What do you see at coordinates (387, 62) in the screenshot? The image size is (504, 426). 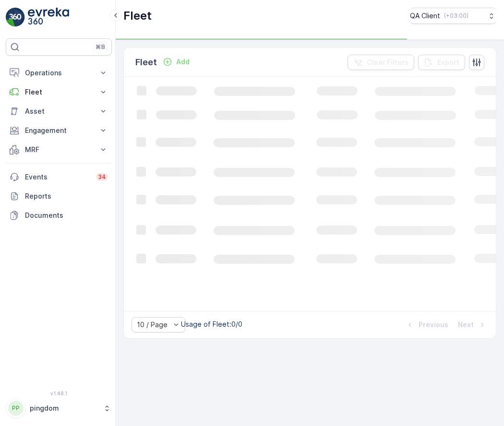 I see `p: Clear Filters` at bounding box center [387, 62].